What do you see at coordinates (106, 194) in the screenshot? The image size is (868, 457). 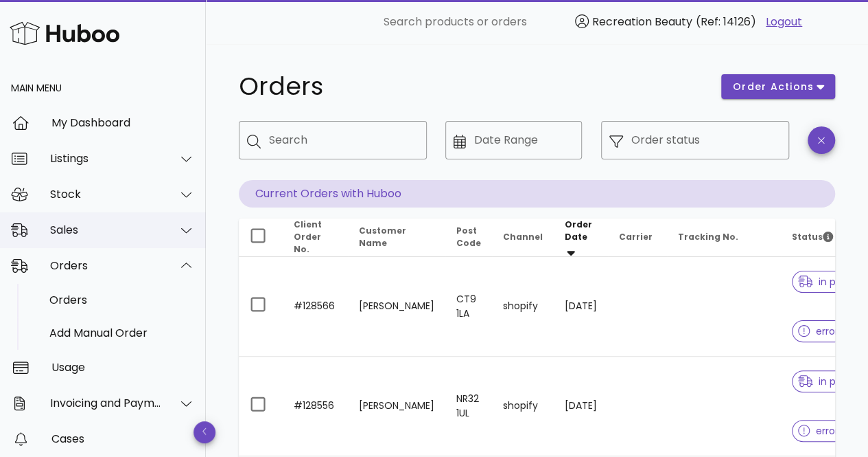 I see `div: Stock` at bounding box center [106, 194].